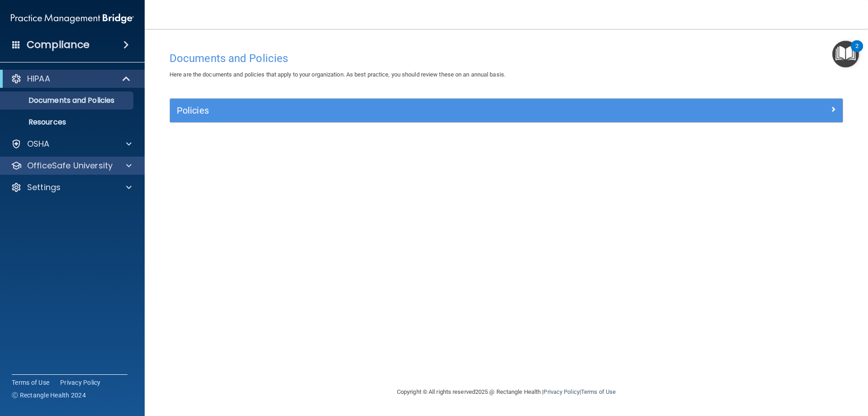 The width and height of the screenshot is (868, 416). What do you see at coordinates (67, 101) in the screenshot?
I see `p: Documents and Policies` at bounding box center [67, 101].